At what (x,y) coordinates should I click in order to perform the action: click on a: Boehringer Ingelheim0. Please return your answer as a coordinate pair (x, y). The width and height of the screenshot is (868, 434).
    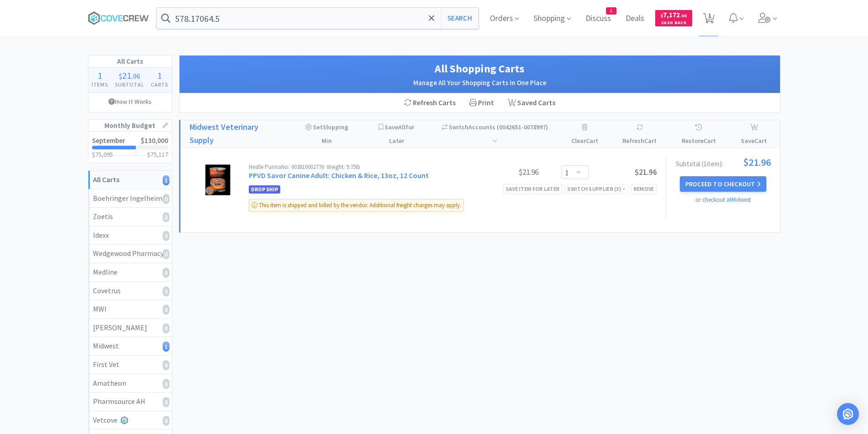
    Looking at the image, I should click on (130, 199).